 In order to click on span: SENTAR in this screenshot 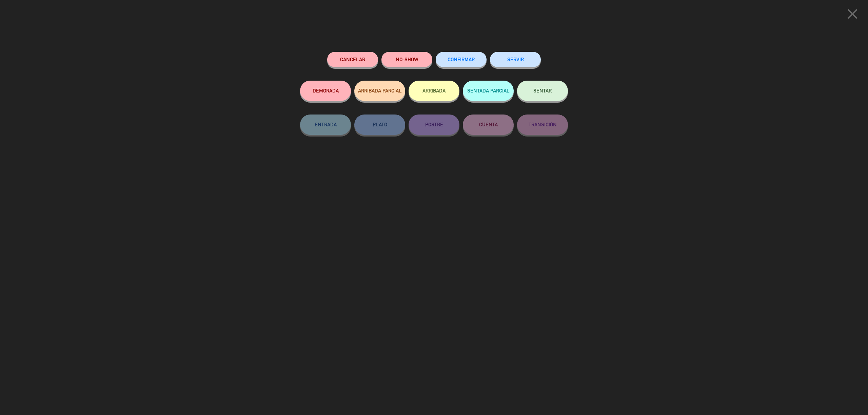, I will do `click(542, 91)`.